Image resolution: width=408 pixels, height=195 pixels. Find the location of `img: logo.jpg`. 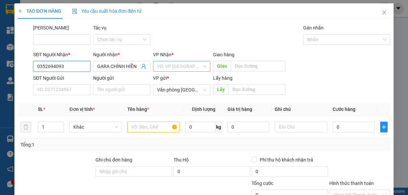

img: logo.jpg is located at coordinates (10, 34).